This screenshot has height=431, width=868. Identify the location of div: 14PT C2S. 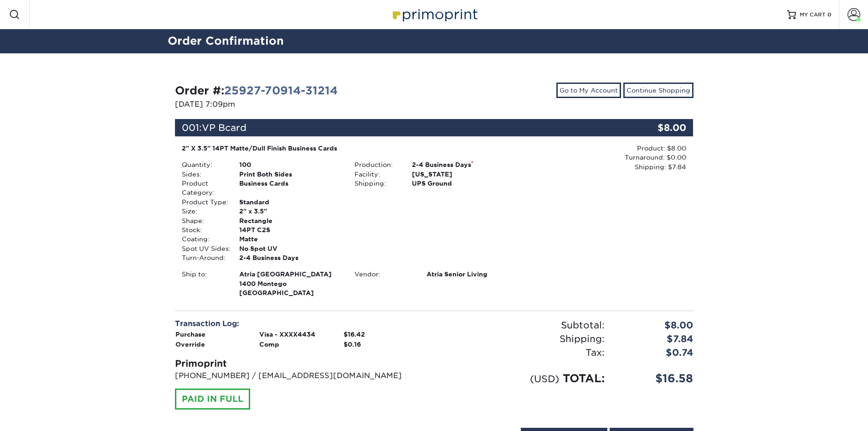
(290, 230).